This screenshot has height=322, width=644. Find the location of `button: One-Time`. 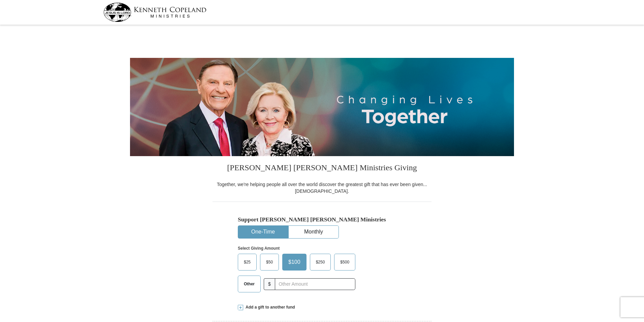

button: One-Time is located at coordinates (263, 231).